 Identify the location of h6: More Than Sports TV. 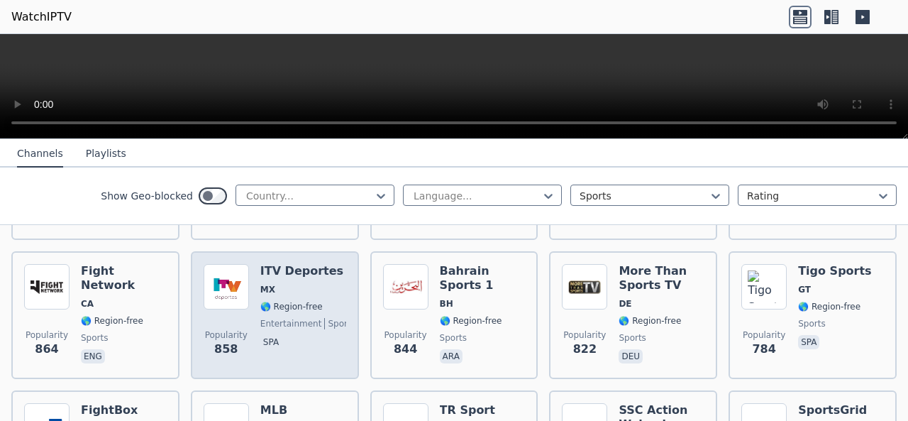
(661, 278).